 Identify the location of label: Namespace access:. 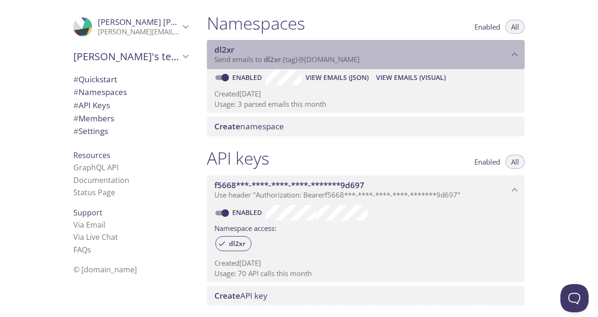
(245, 227).